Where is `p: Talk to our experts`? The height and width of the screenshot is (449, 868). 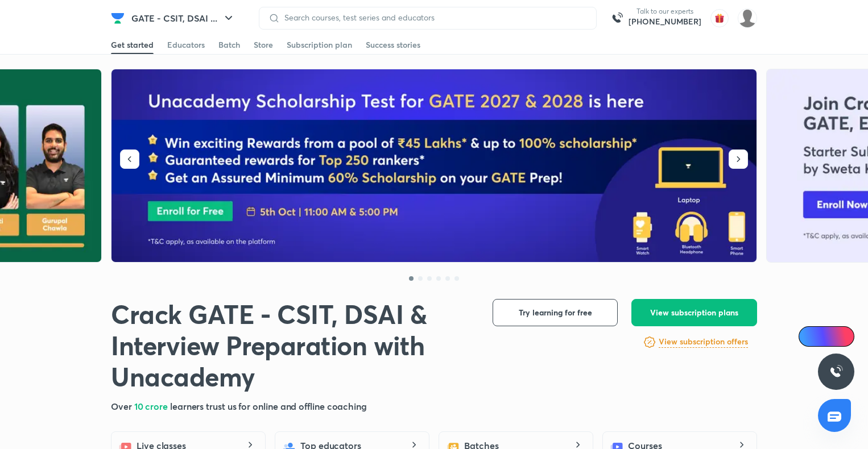 p: Talk to our experts is located at coordinates (665, 12).